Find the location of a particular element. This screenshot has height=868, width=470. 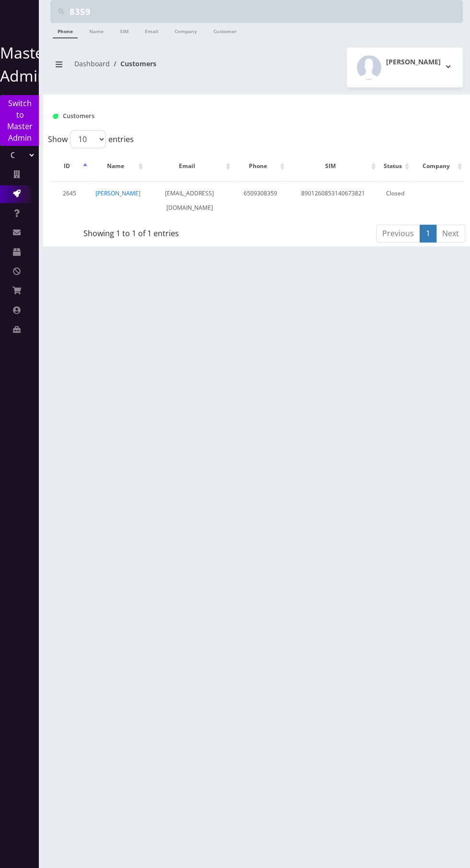

td: 2645 is located at coordinates (69, 201).